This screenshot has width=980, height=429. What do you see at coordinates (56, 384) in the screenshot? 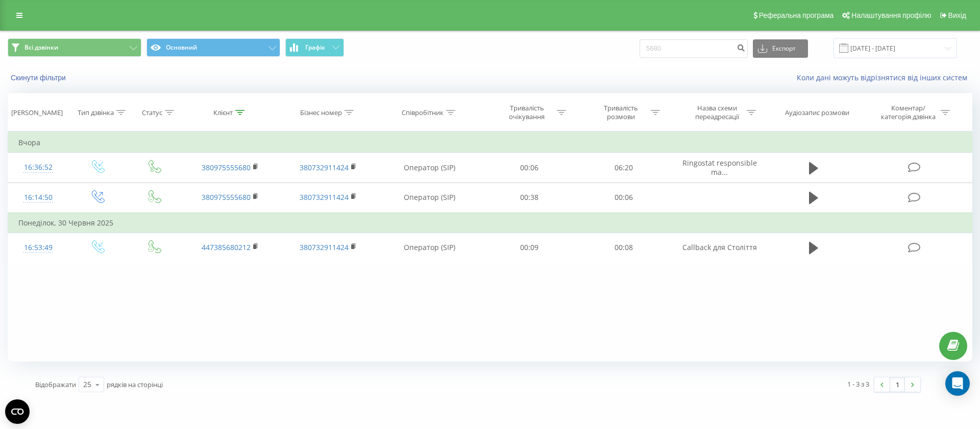
I see `span: Відображати` at bounding box center [56, 384].